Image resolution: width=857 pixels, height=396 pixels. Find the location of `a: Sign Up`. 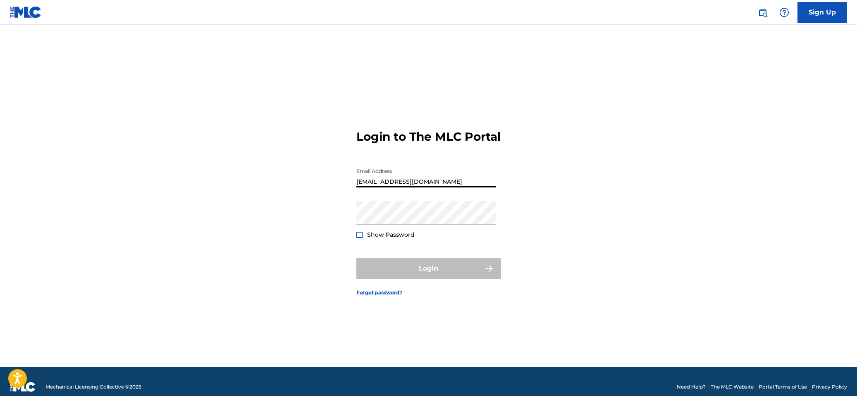

a: Sign Up is located at coordinates (822, 12).